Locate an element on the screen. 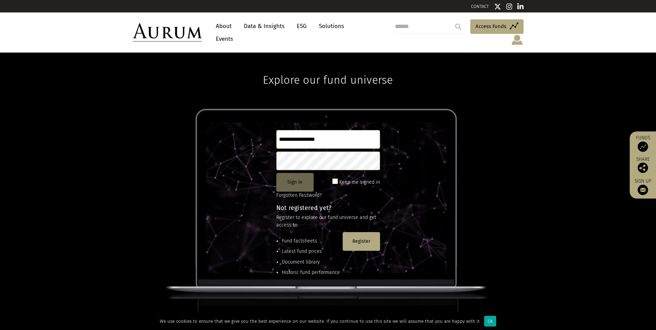  li: Document library is located at coordinates (311, 262).